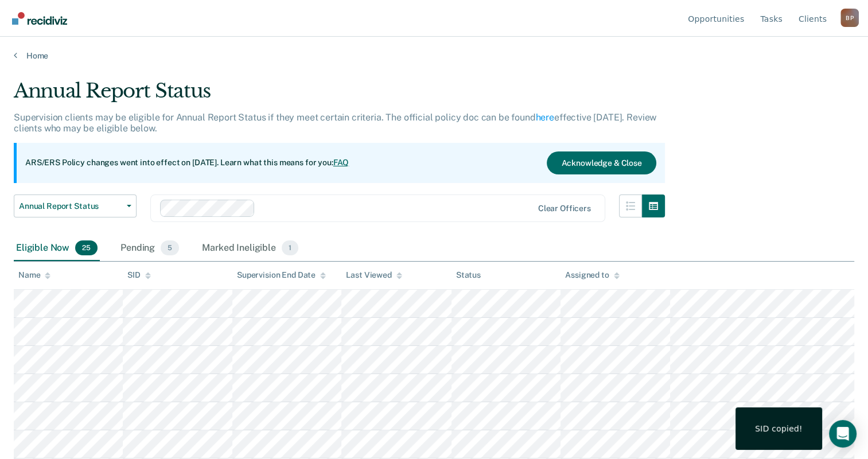 The height and width of the screenshot is (459, 868). I want to click on button: Annual Report Status, so click(75, 206).